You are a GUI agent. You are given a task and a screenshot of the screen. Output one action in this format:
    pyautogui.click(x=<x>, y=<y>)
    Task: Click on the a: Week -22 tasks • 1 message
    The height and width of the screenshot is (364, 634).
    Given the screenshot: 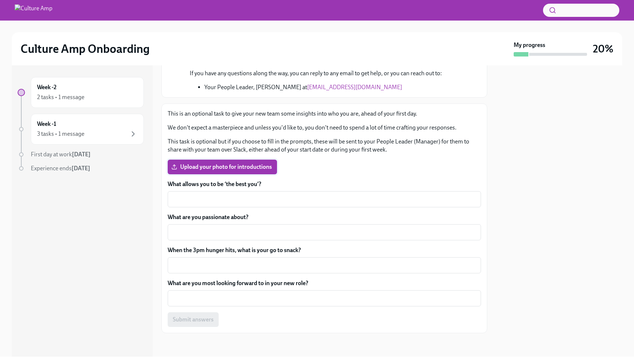 What is the action you would take?
    pyautogui.click(x=81, y=93)
    